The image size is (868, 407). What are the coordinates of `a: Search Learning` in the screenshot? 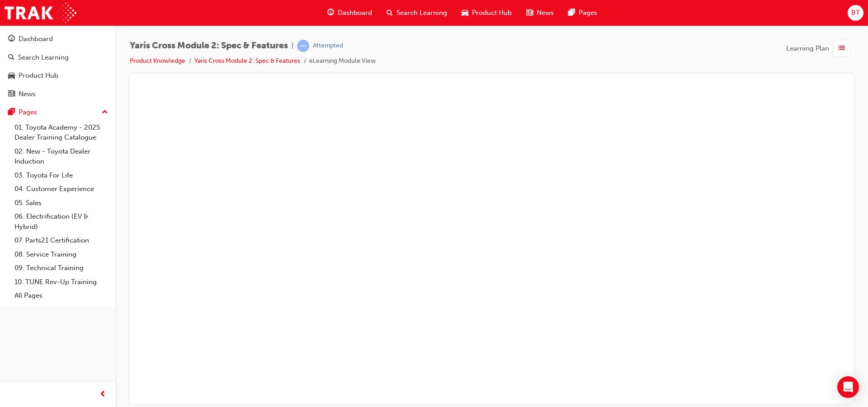 It's located at (58, 58).